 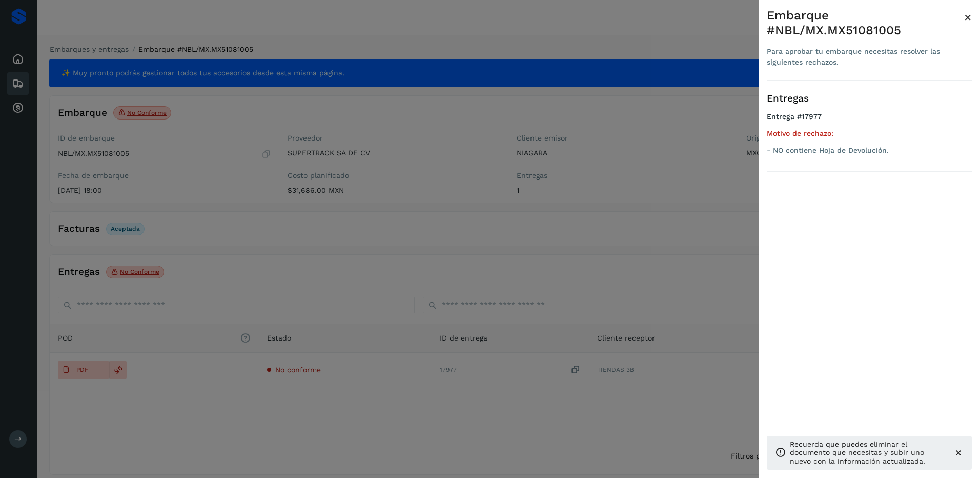 I want to click on div: Para aprobar tu embarque necesitas resolver las siguientes rechazos., so click(x=865, y=57).